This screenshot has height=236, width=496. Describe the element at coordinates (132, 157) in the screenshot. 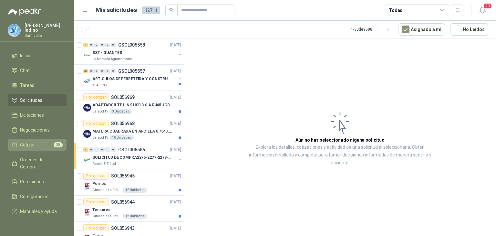

I see `p: SOLICITUD DE COMPRA2276-2277-2278-2284-2285-` at that location.